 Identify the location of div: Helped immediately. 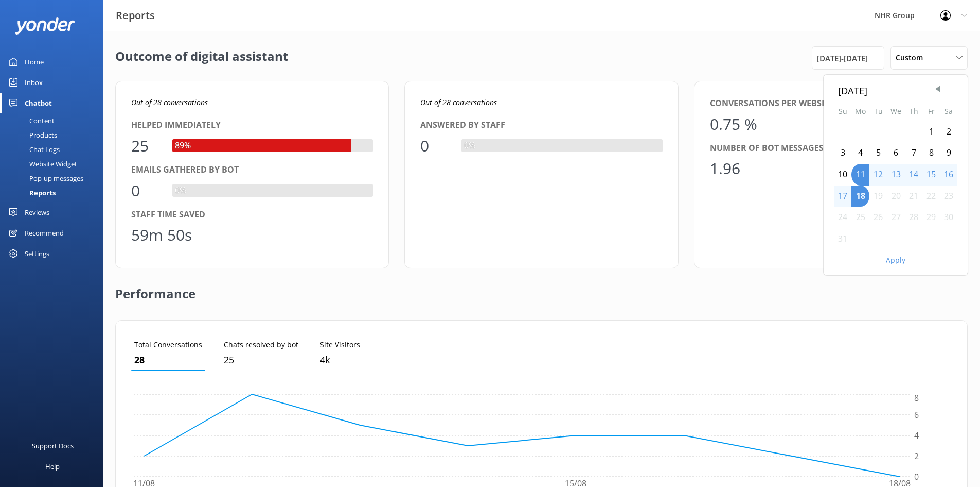
(252, 125).